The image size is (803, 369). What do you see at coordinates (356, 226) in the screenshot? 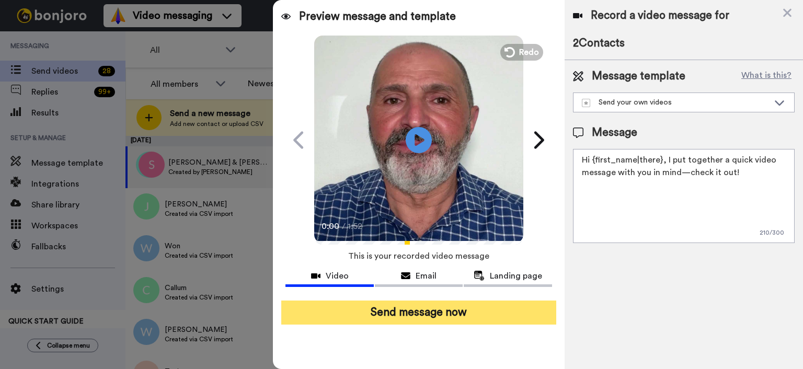
I see `span: 1:52` at bounding box center [356, 226].